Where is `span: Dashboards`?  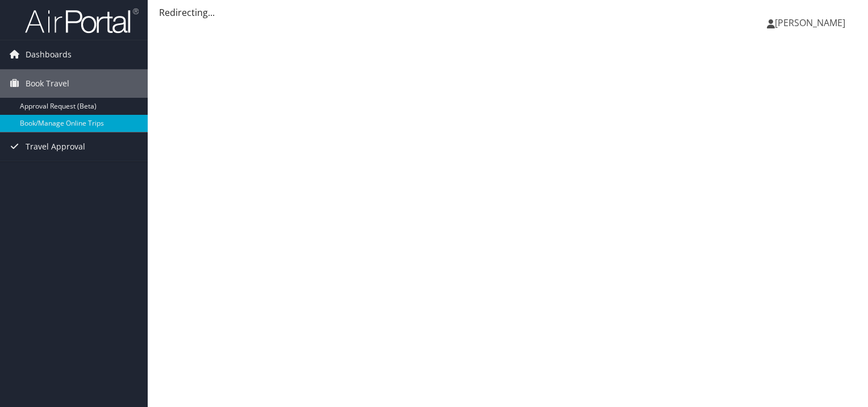
span: Dashboards is located at coordinates (49, 54).